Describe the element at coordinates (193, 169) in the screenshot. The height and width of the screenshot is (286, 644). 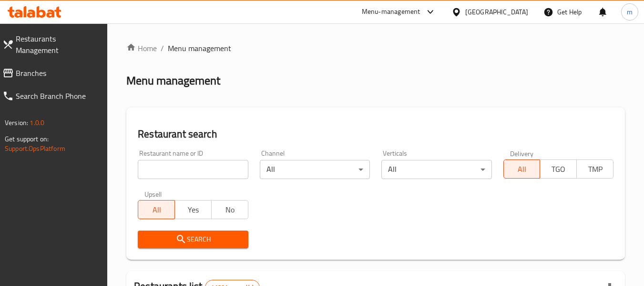
I see `input: Search for restaurant name or ID..` at that location.